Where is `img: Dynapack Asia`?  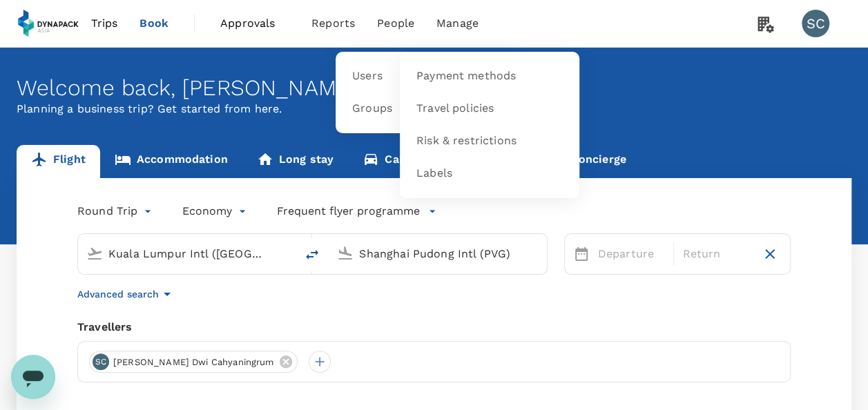
img: Dynapack Asia is located at coordinates (49, 23).